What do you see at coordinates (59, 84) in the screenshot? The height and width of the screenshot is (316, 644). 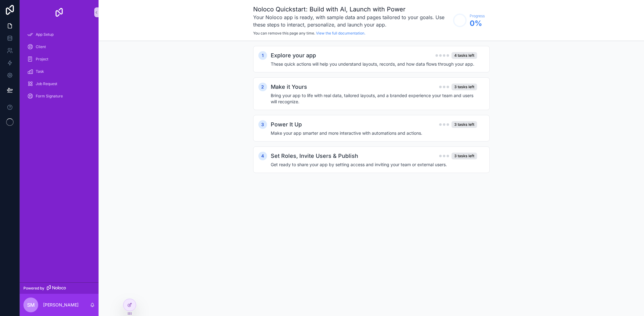 I see `a: Job Request` at bounding box center [59, 84].